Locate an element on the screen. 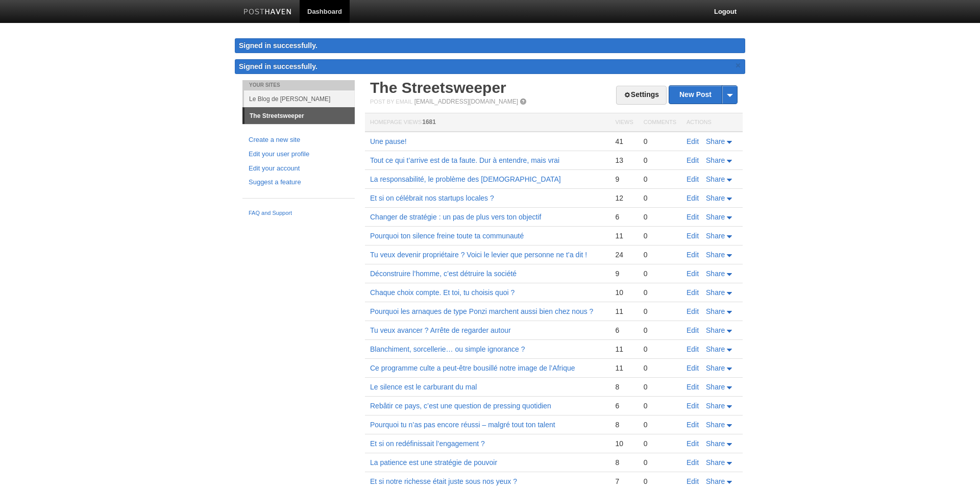 The image size is (980, 489). span: Post by Email is located at coordinates (391, 101).